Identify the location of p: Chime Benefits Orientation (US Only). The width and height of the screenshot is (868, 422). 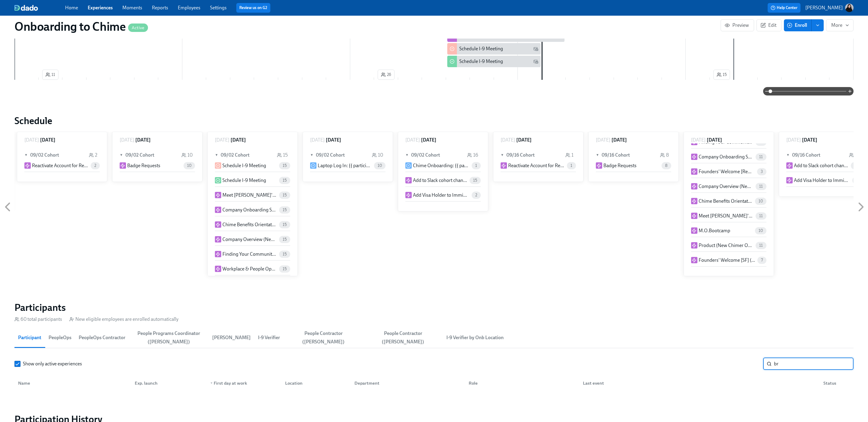
(250, 224).